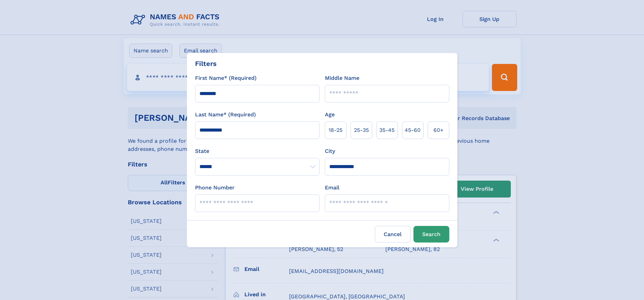 This screenshot has width=644, height=300. Describe the element at coordinates (362, 130) in the screenshot. I see `span: 25‑35` at that location.